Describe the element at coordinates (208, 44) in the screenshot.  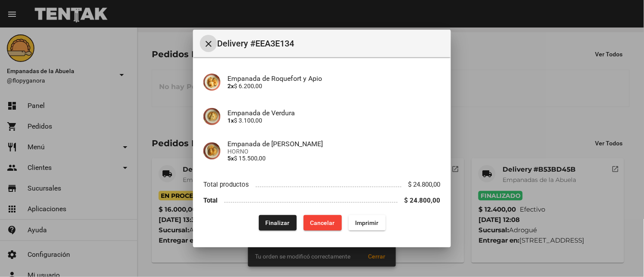
I see `button: Cerrar` at that location.